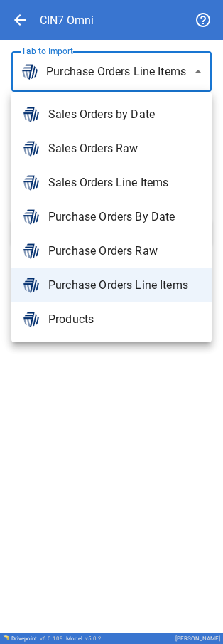 Image resolution: width=223 pixels, height=644 pixels. I want to click on span: Sales Orders by Date, so click(125, 114).